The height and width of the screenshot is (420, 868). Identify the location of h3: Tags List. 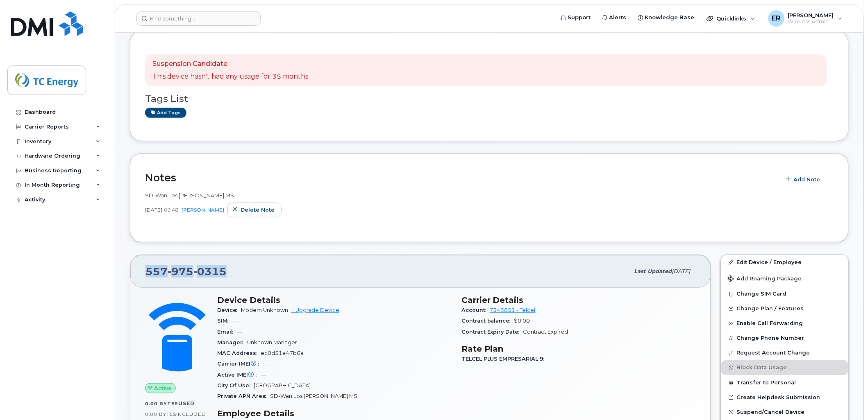
(489, 99).